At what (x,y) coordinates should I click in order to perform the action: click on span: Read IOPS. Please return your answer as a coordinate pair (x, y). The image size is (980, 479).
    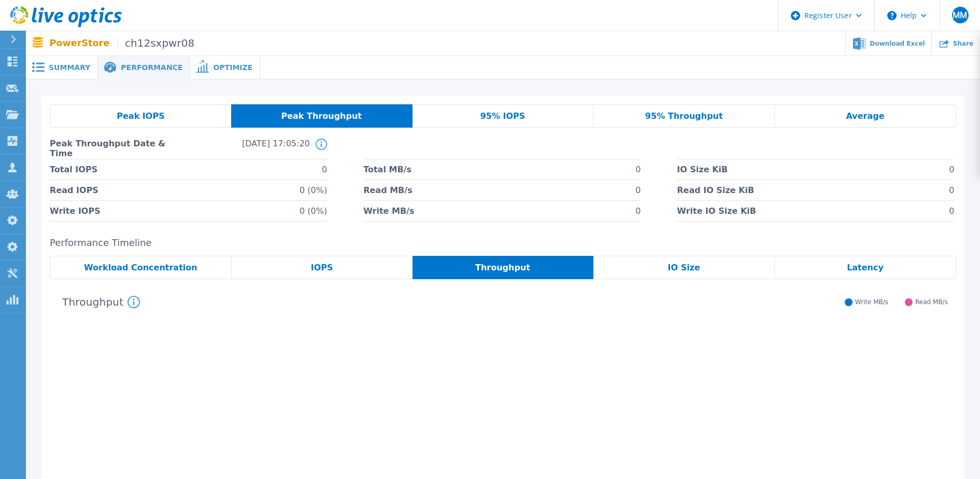
    Looking at the image, I should click on (74, 190).